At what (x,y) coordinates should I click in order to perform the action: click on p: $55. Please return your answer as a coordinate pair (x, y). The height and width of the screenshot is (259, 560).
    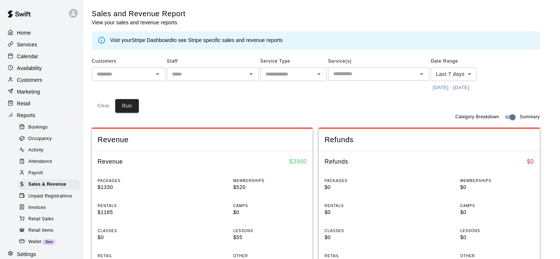
    Looking at the image, I should click on (270, 237).